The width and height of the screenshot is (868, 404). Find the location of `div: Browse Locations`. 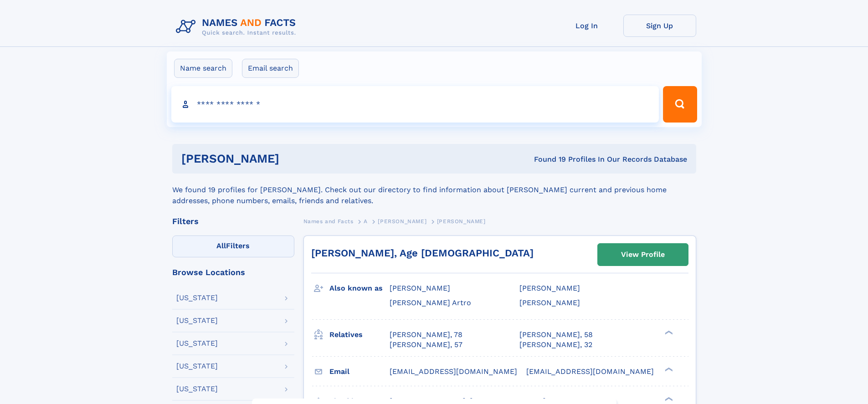

div: Browse Locations is located at coordinates (233, 272).